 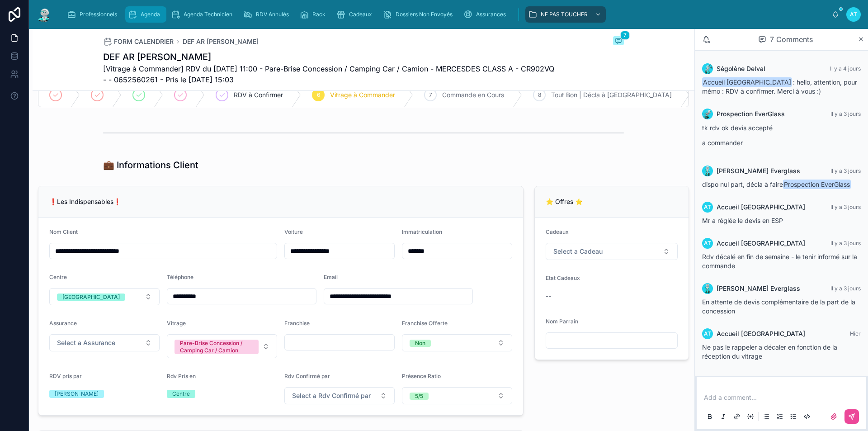 I want to click on span: Rdv Confirmé par, so click(x=307, y=376).